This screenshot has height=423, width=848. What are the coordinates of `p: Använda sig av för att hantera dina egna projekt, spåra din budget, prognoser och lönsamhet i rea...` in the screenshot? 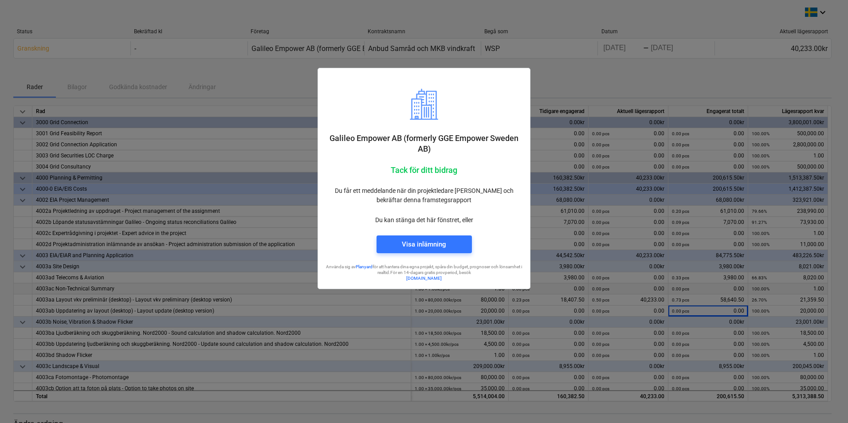 It's located at (424, 270).